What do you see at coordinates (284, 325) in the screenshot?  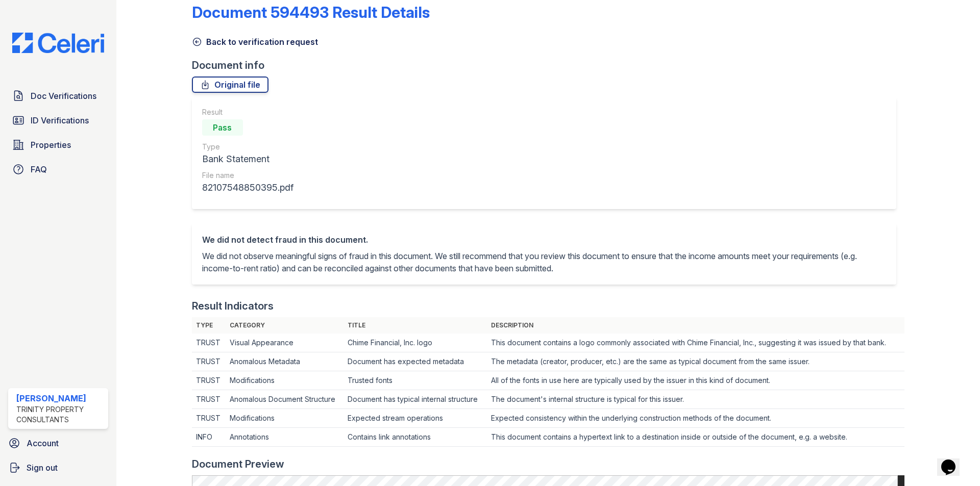 I see `th: Category` at bounding box center [284, 325].